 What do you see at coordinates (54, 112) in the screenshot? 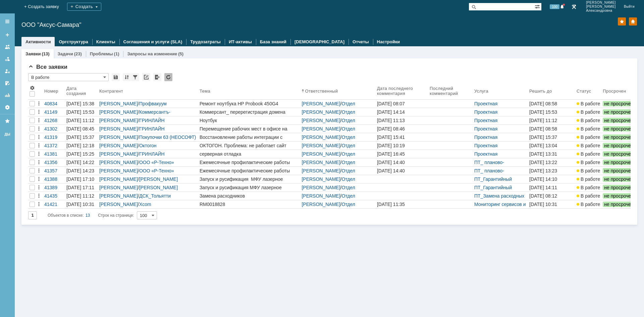
I see `a: 41149` at bounding box center [54, 112].